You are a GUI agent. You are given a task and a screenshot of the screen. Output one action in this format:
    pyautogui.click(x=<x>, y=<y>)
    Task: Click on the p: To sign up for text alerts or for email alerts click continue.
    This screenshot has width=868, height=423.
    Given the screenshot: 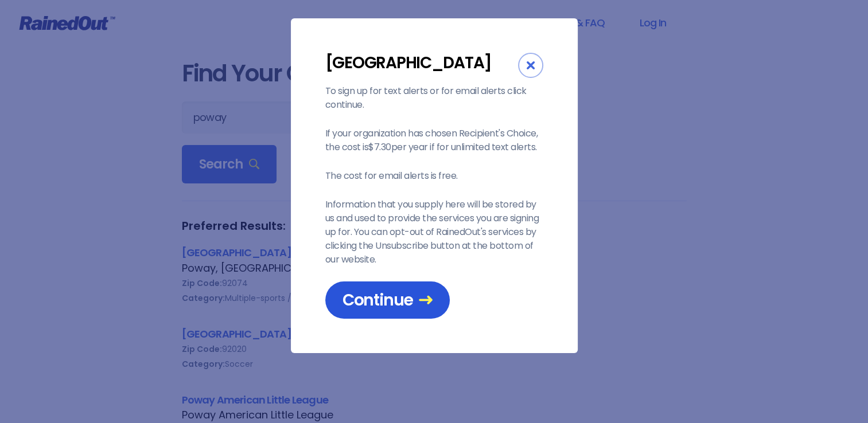 What is the action you would take?
    pyautogui.click(x=434, y=98)
    